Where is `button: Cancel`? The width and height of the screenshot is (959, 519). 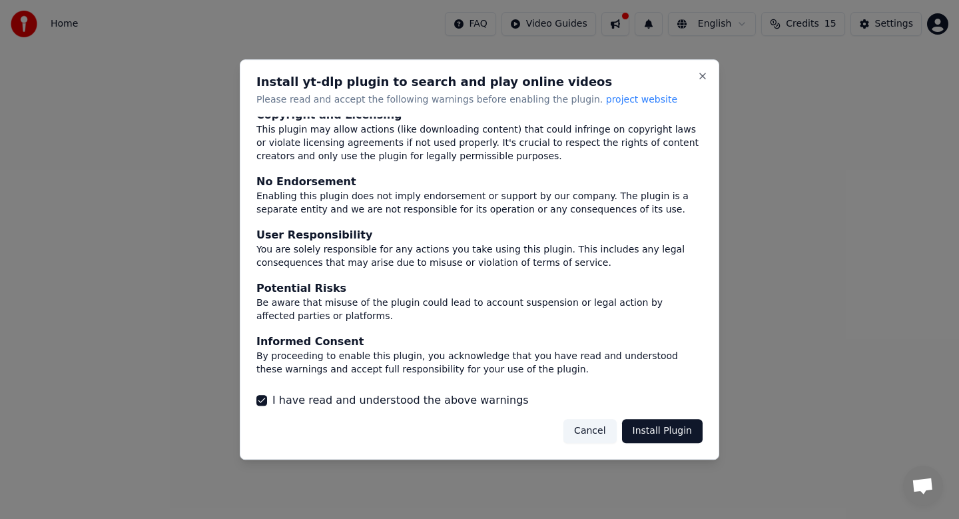
button: Cancel is located at coordinates (589, 431).